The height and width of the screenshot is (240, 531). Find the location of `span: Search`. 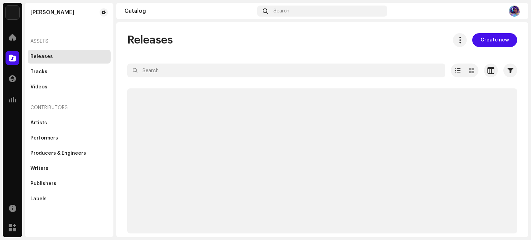

span: Search is located at coordinates (281, 11).